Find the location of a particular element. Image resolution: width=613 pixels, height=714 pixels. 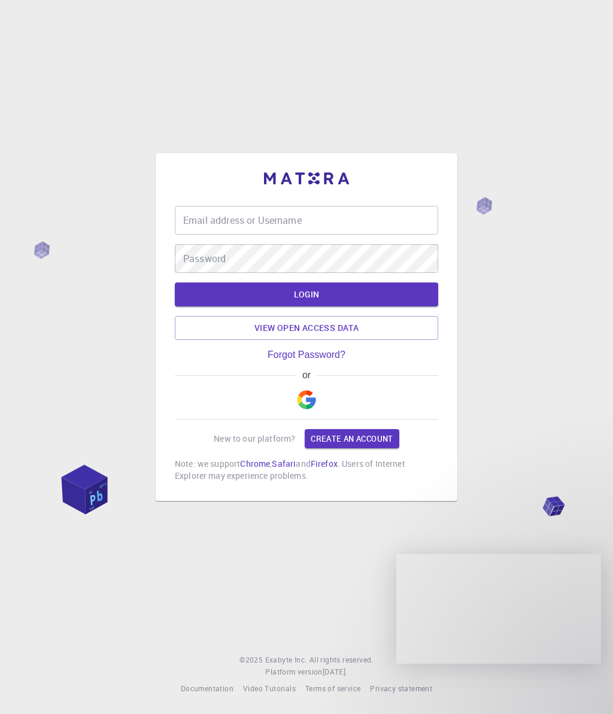

a: Firefox is located at coordinates (324, 463).